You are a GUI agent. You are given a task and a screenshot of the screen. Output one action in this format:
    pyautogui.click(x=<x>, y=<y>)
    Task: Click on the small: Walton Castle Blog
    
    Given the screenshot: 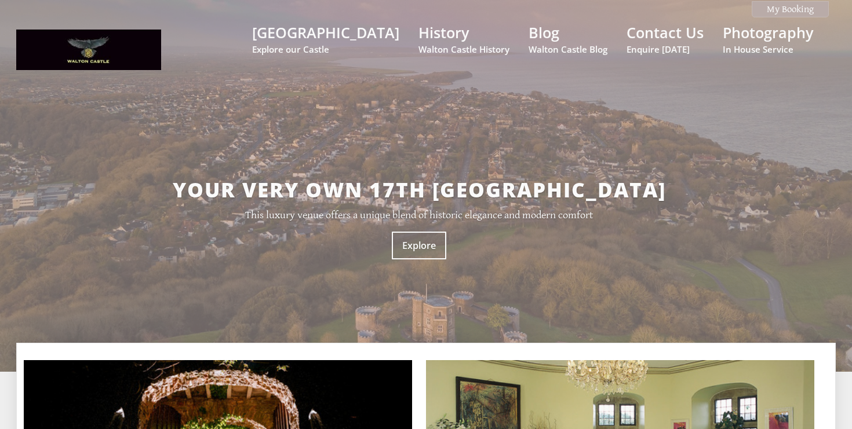 What is the action you would take?
    pyautogui.click(x=568, y=49)
    